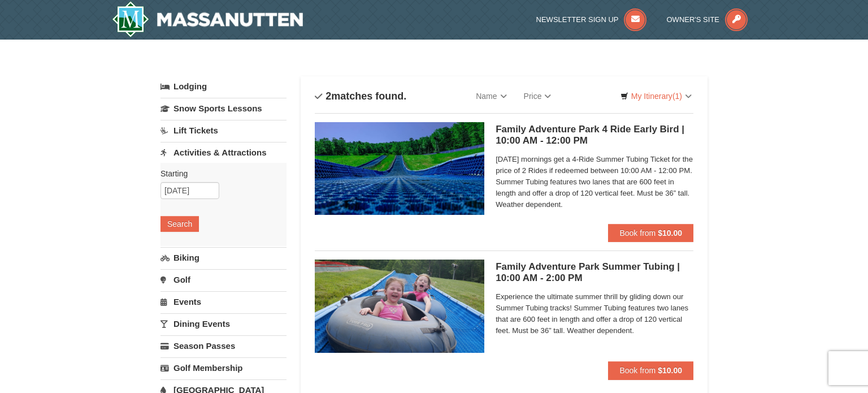  What do you see at coordinates (223, 324) in the screenshot?
I see `a: Dining Events` at bounding box center [223, 324].